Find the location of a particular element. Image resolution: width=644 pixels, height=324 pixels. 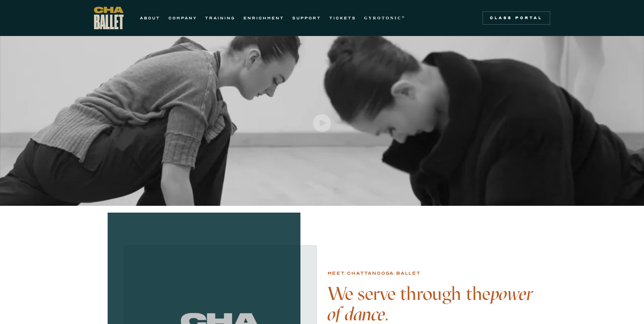

a: TICKETS is located at coordinates (342, 18).